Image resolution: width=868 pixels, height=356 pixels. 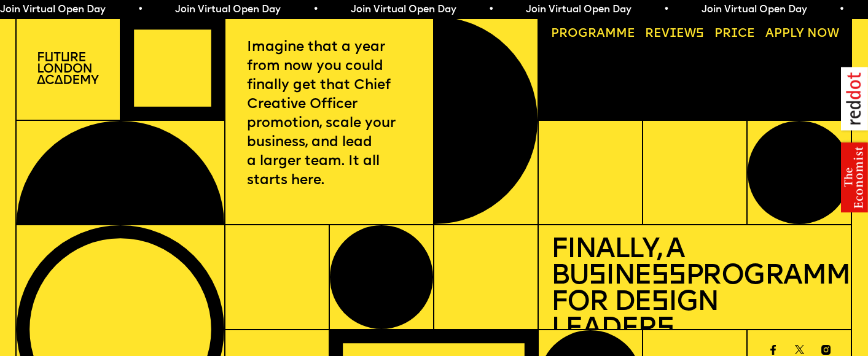 What do you see at coordinates (668, 276) in the screenshot?
I see `span: ss` at bounding box center [668, 276].